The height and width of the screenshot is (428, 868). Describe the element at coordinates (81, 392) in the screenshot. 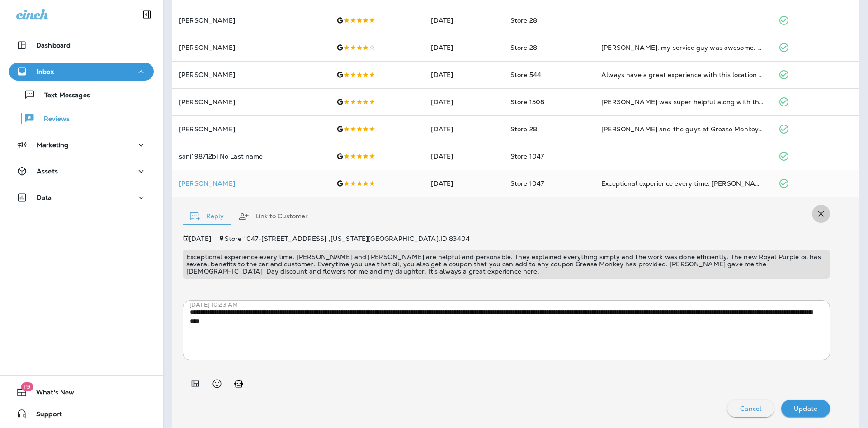

I see `button: 19What's New` at that location.